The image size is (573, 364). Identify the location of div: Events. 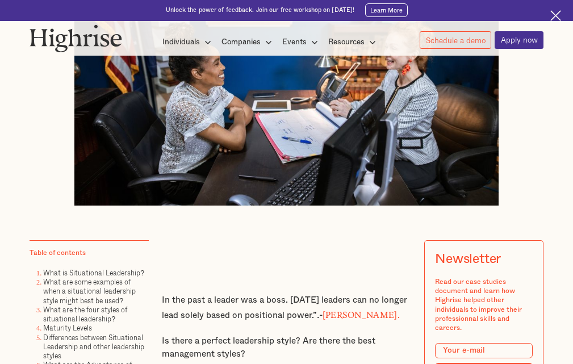
(294, 42).